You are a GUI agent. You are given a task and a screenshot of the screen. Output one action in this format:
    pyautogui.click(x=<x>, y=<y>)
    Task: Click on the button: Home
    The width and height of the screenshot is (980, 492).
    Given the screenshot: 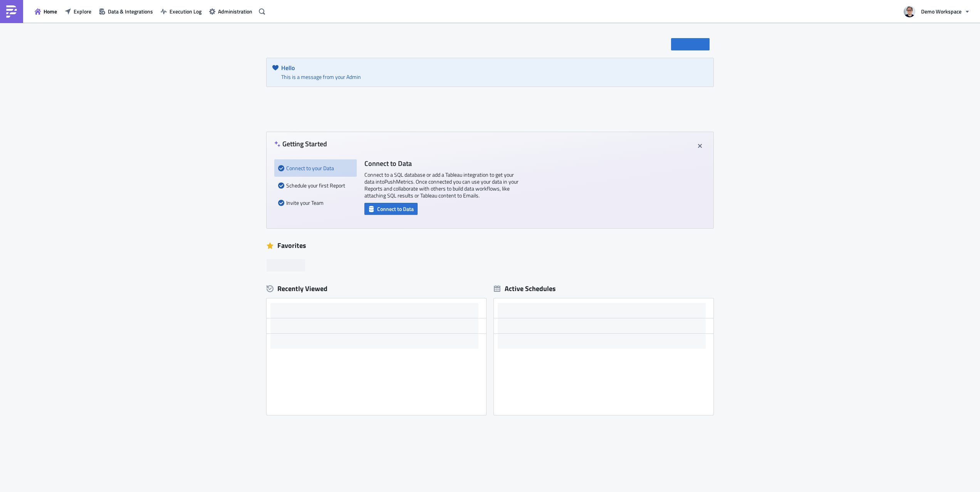 What is the action you would take?
    pyautogui.click(x=46, y=11)
    